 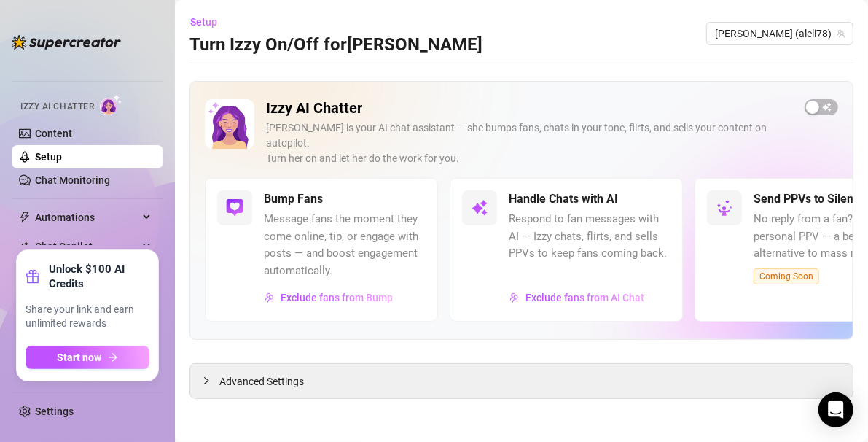 I want to click on span: Message fans the moment they come online, tip, or engage with posts — and boost engagement automa..., so click(x=345, y=245).